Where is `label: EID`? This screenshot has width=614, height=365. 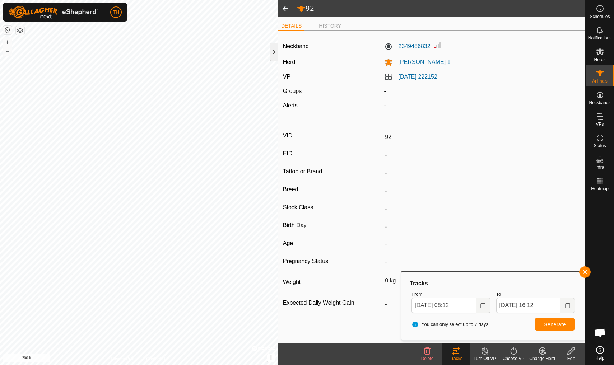 label: EID is located at coordinates (333, 154).